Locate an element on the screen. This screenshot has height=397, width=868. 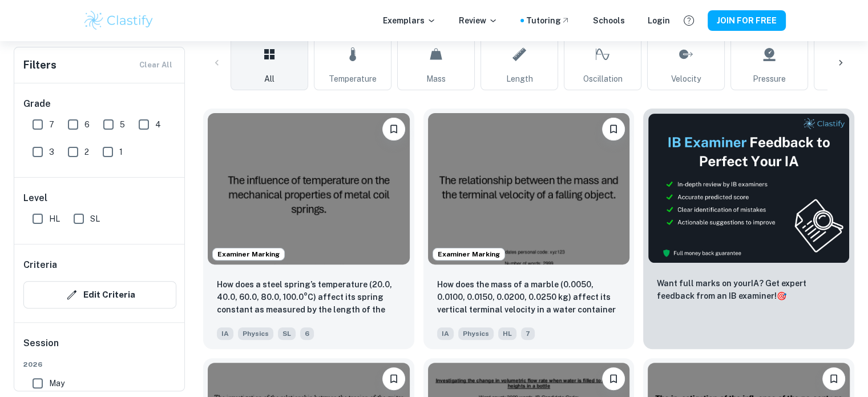
img: Thumbnail is located at coordinates (749, 188).